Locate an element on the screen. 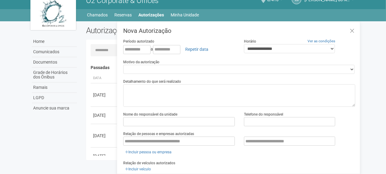 This screenshot has width=386, height=174. a: Ver as condições is located at coordinates (321, 41).